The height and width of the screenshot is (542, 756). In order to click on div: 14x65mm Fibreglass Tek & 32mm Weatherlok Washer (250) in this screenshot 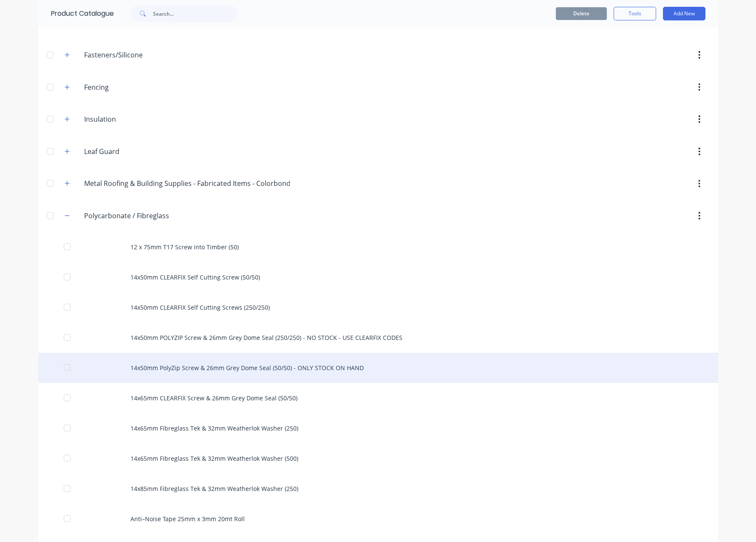, I will do `click(378, 428)`.